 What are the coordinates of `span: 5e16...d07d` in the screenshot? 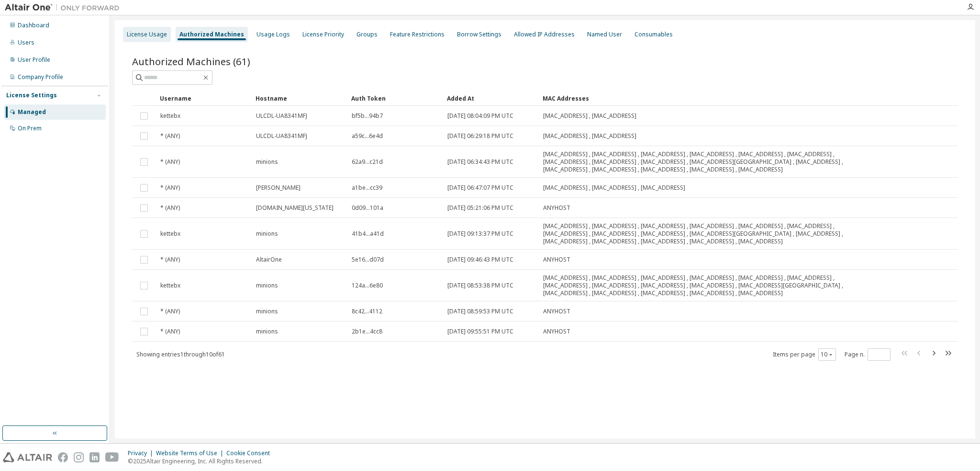 It's located at (368, 260).